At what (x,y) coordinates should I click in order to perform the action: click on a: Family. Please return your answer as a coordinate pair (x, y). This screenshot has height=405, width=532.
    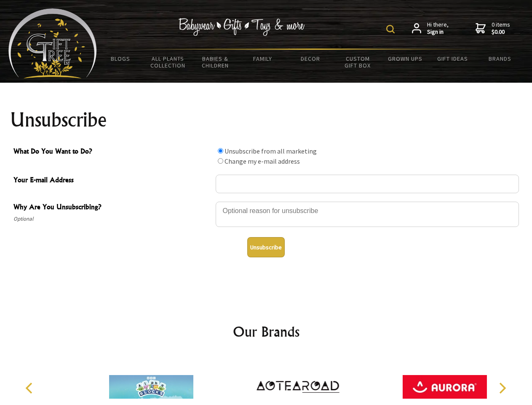
    Looking at the image, I should click on (263, 59).